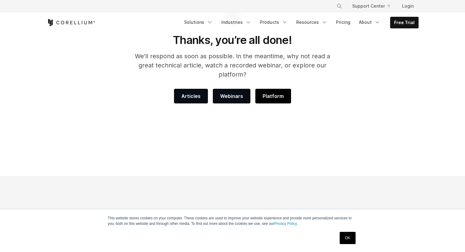  Describe the element at coordinates (371, 6) in the screenshot. I see `a: Support Center` at that location.